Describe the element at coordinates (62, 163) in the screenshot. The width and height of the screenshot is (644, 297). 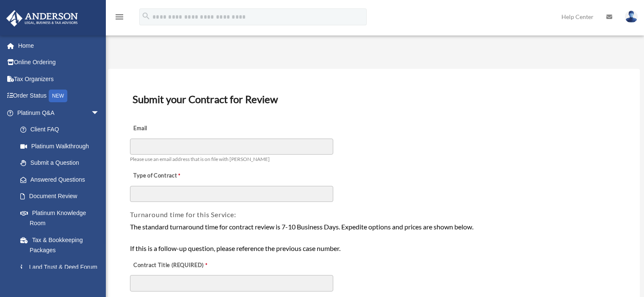
I see `a: Submit a Question` at that location.